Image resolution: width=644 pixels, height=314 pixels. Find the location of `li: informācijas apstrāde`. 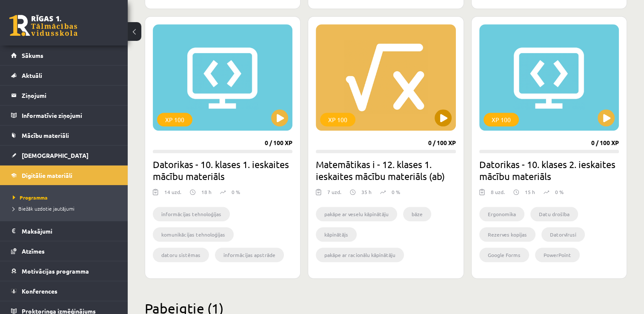

li: informācijas apstrāde is located at coordinates (250, 255).